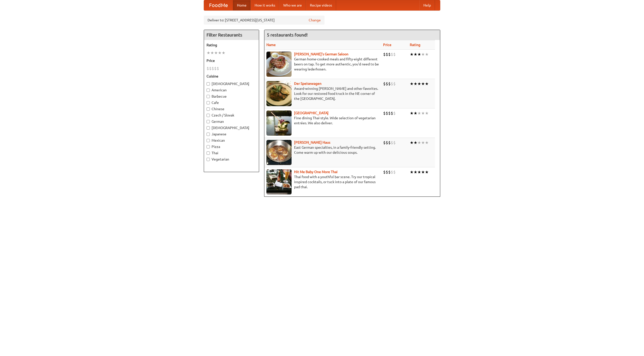 The width and height of the screenshot is (644, 356). What do you see at coordinates (293, 5) in the screenshot?
I see `a: Who we are` at bounding box center [293, 5].